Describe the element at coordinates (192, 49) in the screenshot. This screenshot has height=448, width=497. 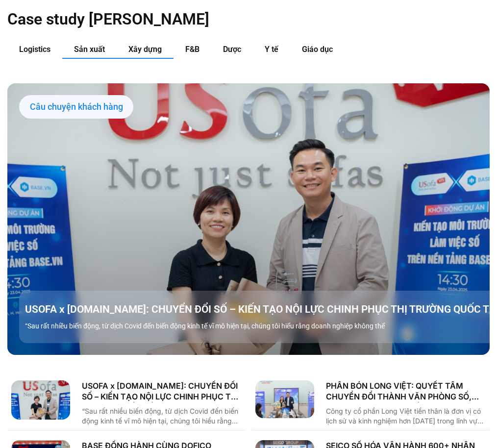
I see `span: F&B` at that location.